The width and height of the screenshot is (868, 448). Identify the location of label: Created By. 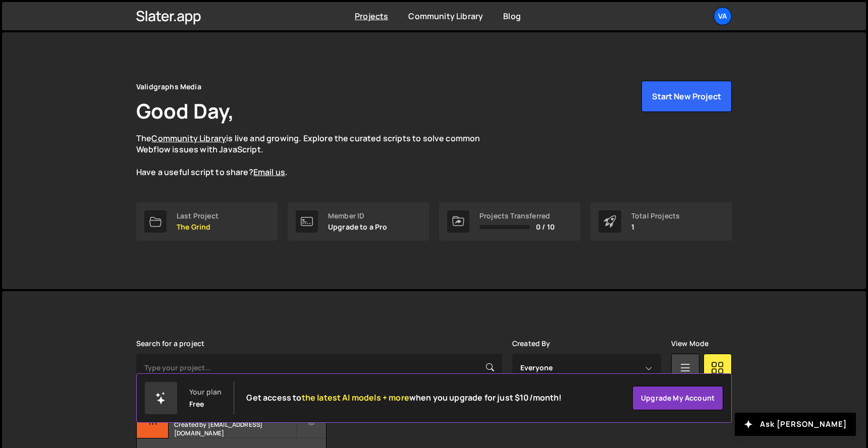
(532, 344).